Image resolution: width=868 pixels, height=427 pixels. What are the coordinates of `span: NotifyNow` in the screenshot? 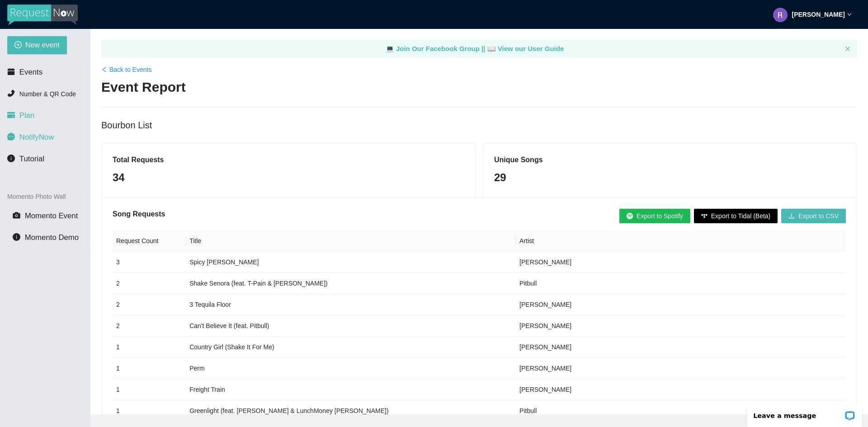 It's located at (36, 137).